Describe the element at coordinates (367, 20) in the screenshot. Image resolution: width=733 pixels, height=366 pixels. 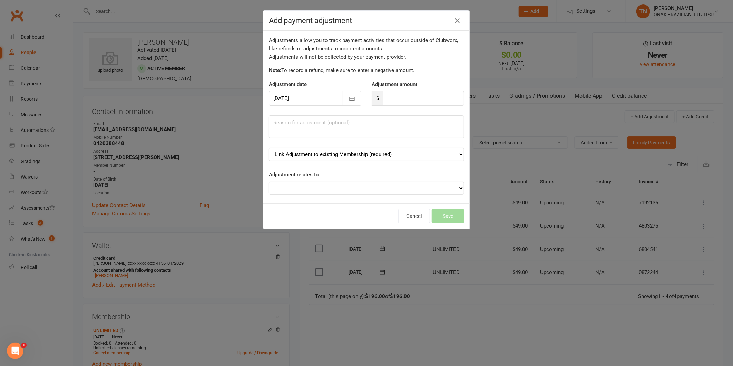
I see `h4: Add payment adjustment` at that location.